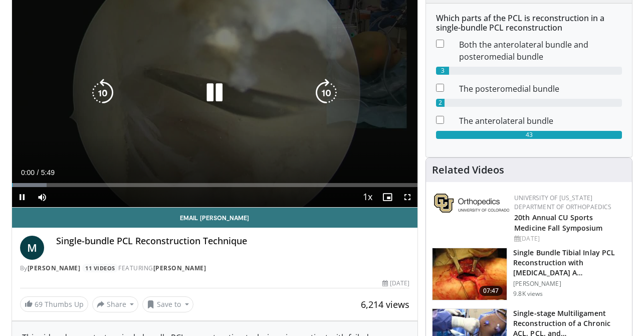 The width and height of the screenshot is (644, 336). I want to click on div: Progress Bar, so click(215, 185).